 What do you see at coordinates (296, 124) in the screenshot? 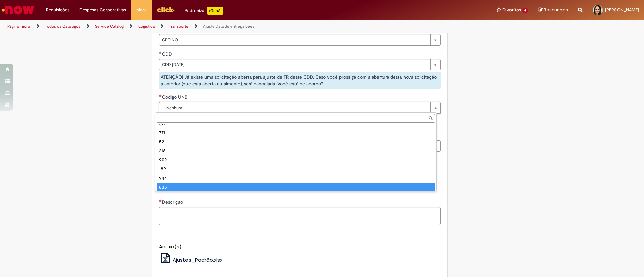
I see `div: 322` at bounding box center [296, 124].